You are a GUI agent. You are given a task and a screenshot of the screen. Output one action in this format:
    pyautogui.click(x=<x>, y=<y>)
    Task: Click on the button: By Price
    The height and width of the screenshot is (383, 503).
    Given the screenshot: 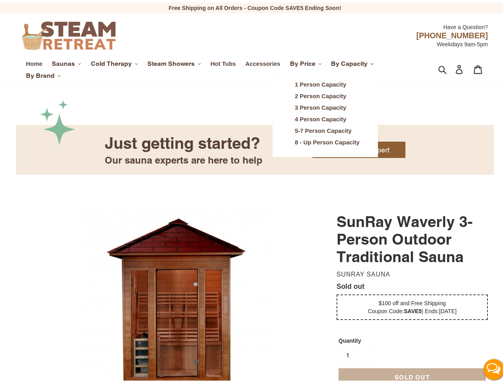 What is the action you would take?
    pyautogui.click(x=306, y=61)
    